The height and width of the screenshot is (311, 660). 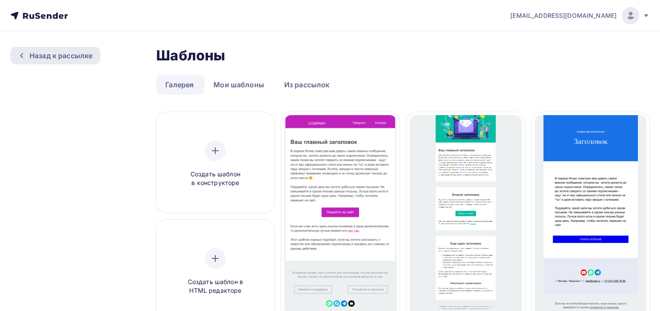 What do you see at coordinates (307, 85) in the screenshot?
I see `a: Из рассылок` at bounding box center [307, 85].